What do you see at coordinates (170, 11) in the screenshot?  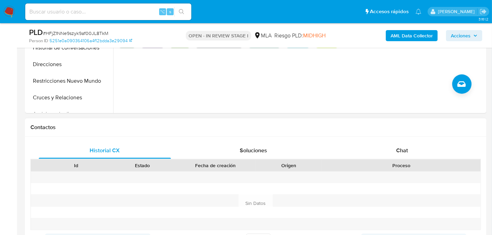 I see `span: s` at bounding box center [170, 11].